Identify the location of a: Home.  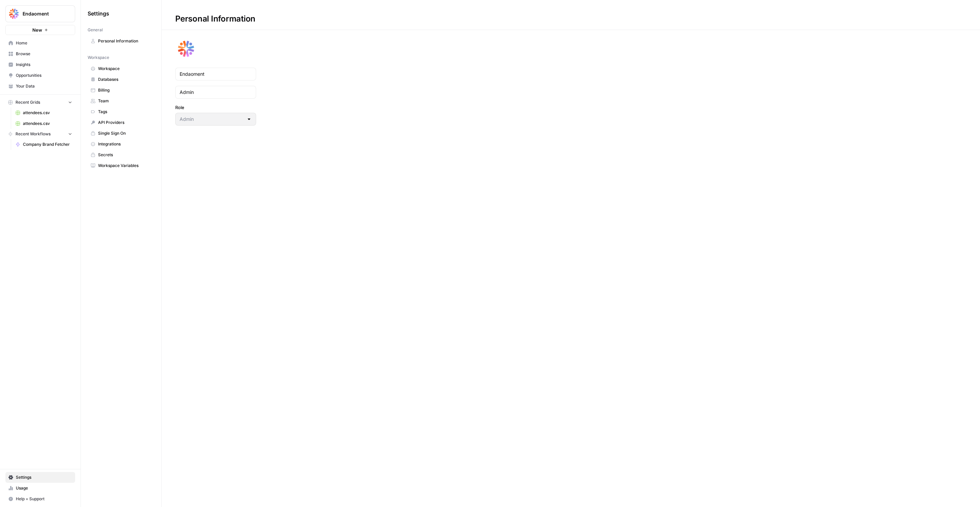
(40, 43).